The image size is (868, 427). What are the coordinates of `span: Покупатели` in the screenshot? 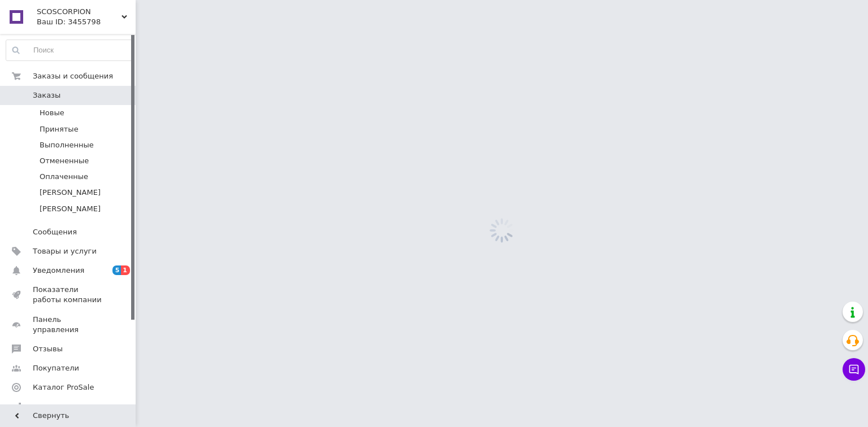 It's located at (56, 368).